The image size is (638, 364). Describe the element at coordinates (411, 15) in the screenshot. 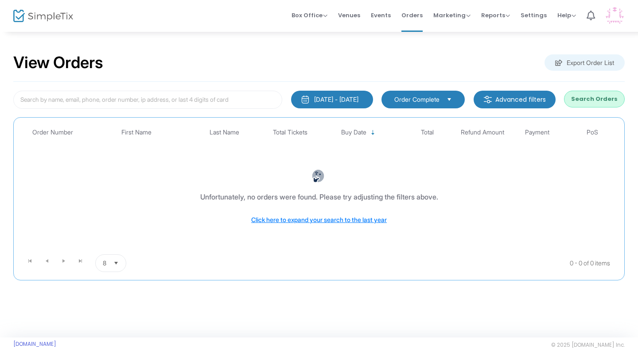

I see `span: Orders` at that location.